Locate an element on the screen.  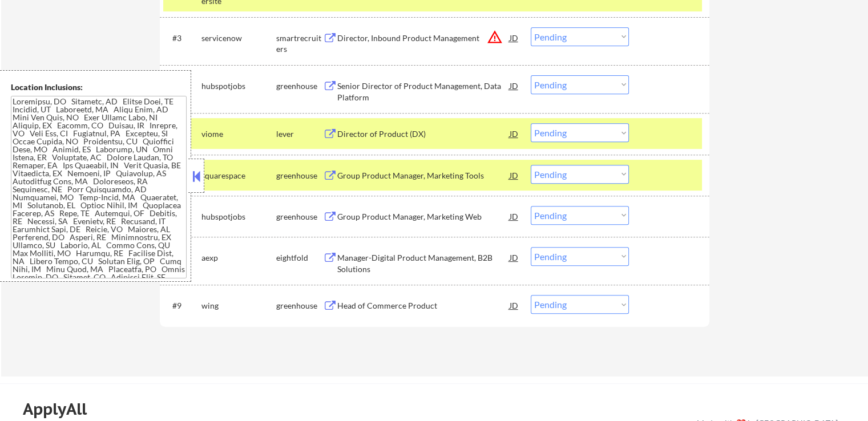
div: Director, Inbound Product Management is located at coordinates (423, 38).